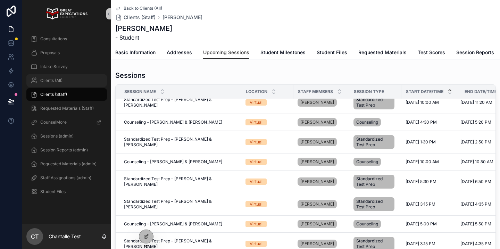 The image size is (500, 249). What do you see at coordinates (431, 52) in the screenshot?
I see `span: Test Scores` at bounding box center [431, 52].